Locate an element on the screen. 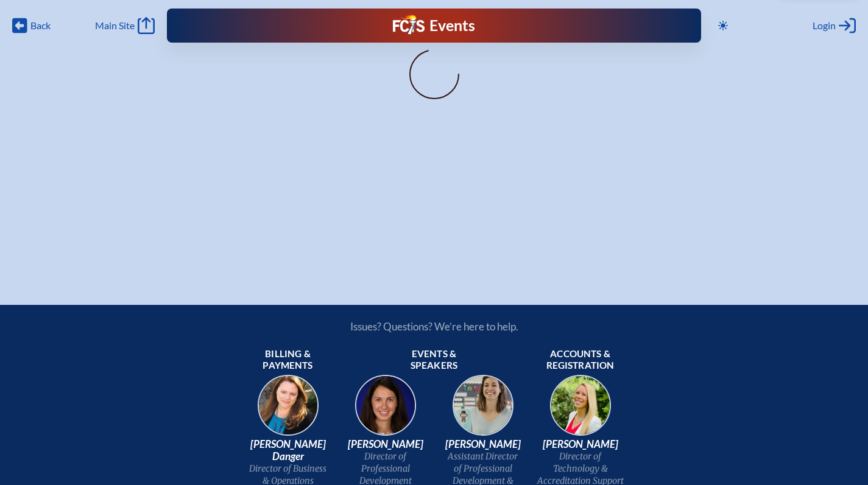 The width and height of the screenshot is (868, 485). span: Back is located at coordinates (40, 25).